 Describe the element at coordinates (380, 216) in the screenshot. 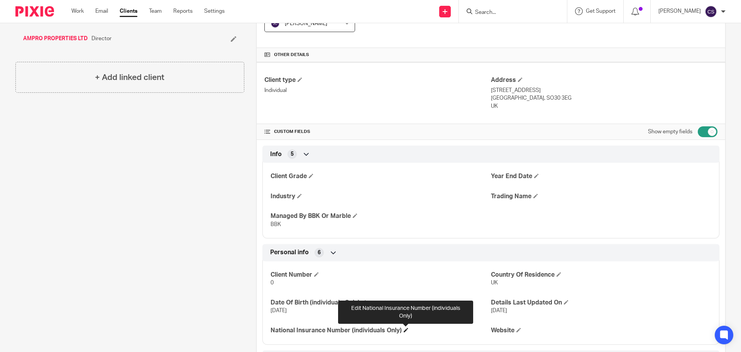

I see `h4: Managed By BBK Or Marble` at that location.